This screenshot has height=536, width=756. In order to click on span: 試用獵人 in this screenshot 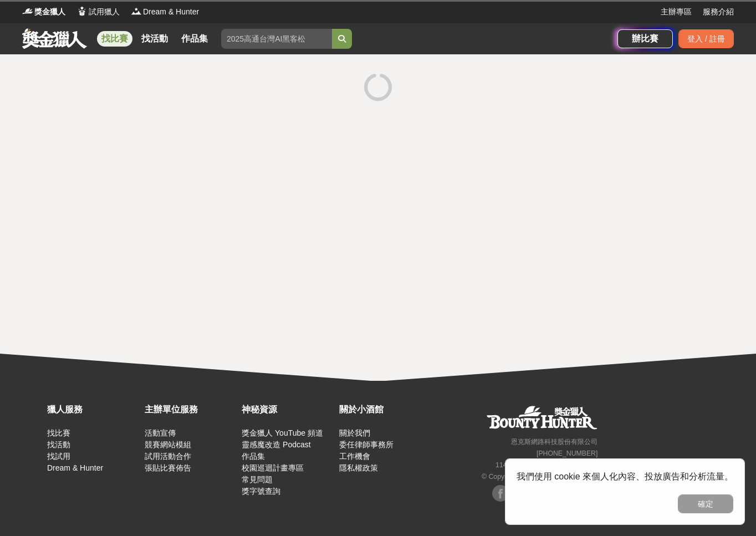, I will do `click(104, 12)`.